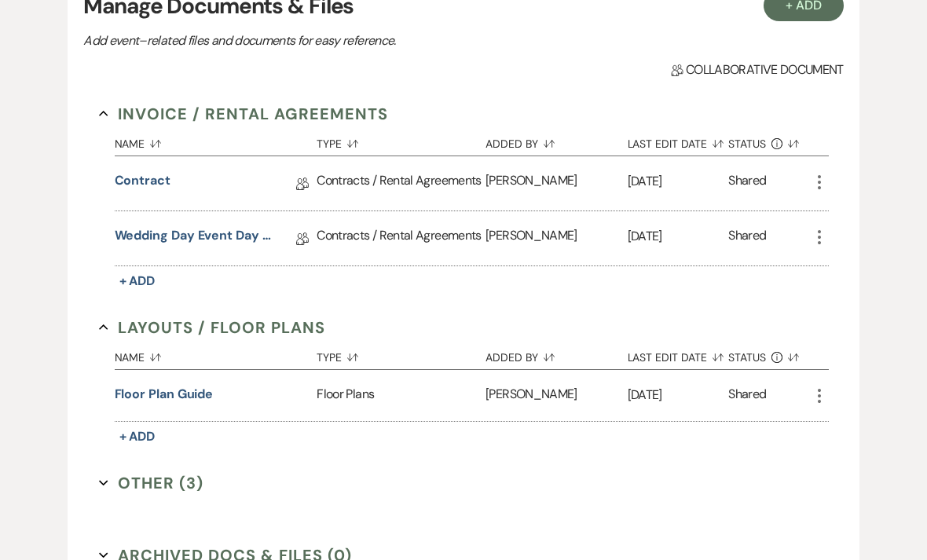 This screenshot has height=560, width=927. Describe the element at coordinates (193, 238) in the screenshot. I see `a: Wedding Day Event Day of Coordinator` at that location.